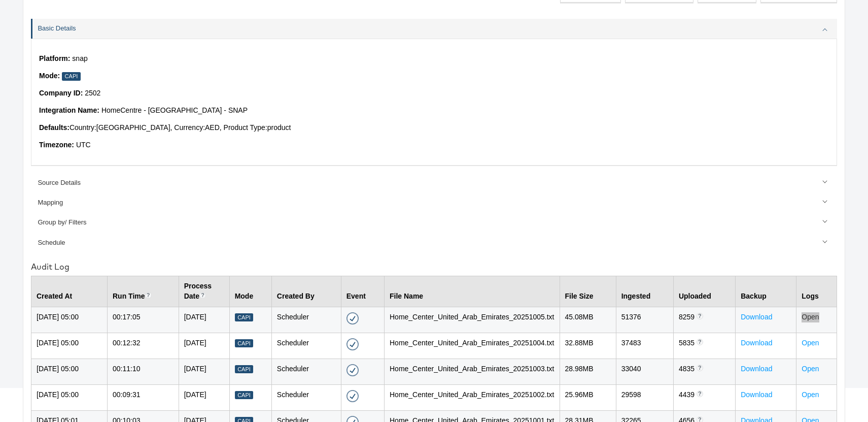  Describe the element at coordinates (587, 397) in the screenshot. I see `td: 25.96 MB` at that location.